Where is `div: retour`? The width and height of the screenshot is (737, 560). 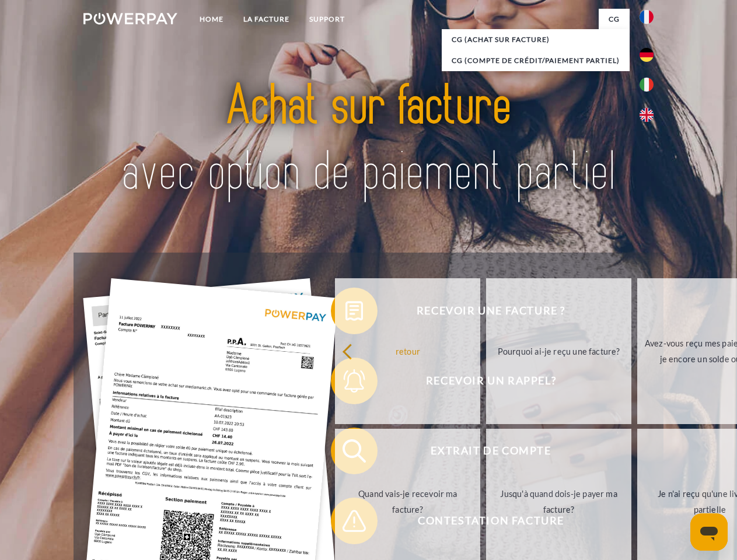 div: retour is located at coordinates (407, 351).